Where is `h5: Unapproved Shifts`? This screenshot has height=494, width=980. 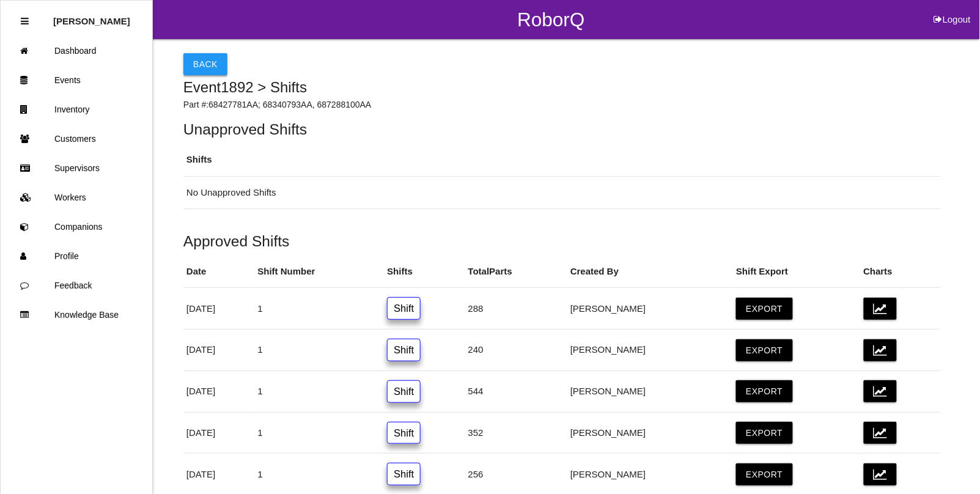
h5: Unapproved Shifts is located at coordinates (562, 129).